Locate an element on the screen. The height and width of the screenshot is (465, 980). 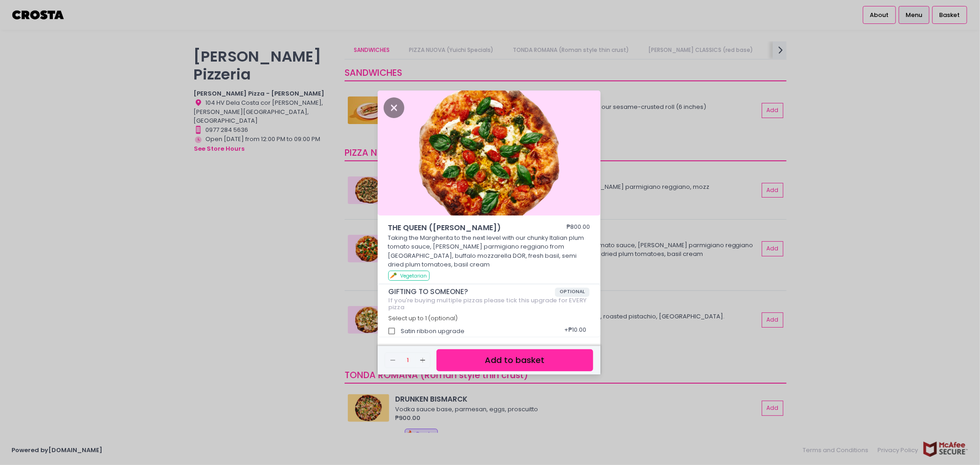
button: Add to basket is located at coordinates (515, 360).